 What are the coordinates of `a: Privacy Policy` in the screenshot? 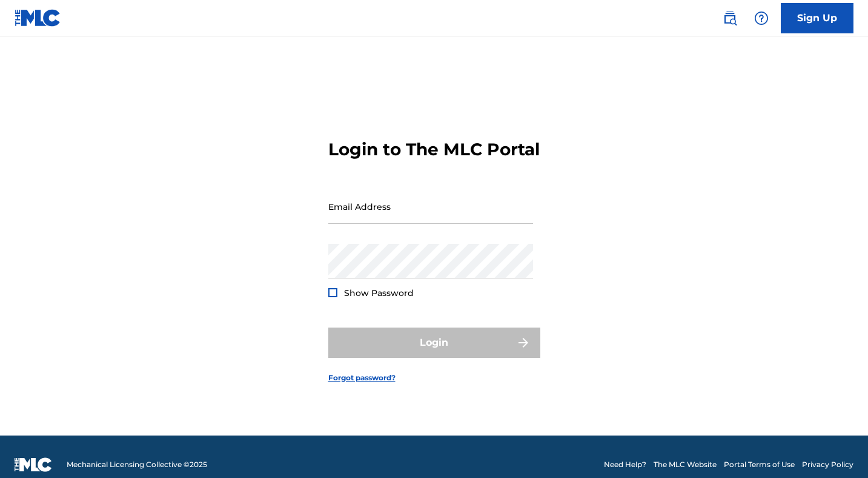 It's located at (827, 464).